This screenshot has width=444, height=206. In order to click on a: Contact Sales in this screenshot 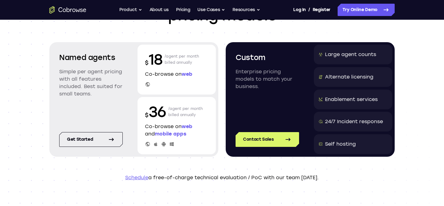, I will do `click(267, 140)`.